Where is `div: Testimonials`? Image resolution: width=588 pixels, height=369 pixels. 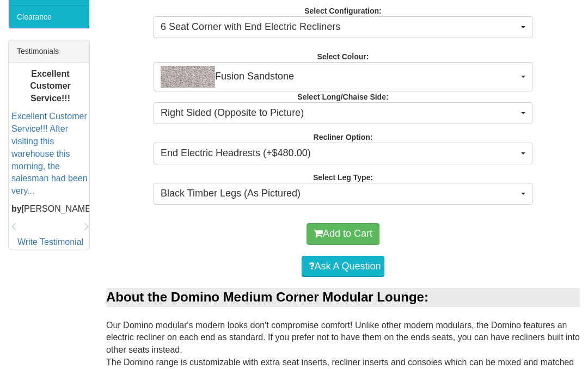
div: Testimonials is located at coordinates (49, 51).